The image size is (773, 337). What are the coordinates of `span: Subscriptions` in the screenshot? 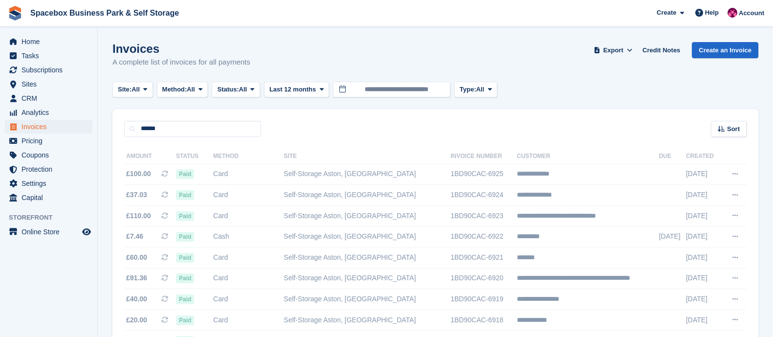 It's located at (51, 70).